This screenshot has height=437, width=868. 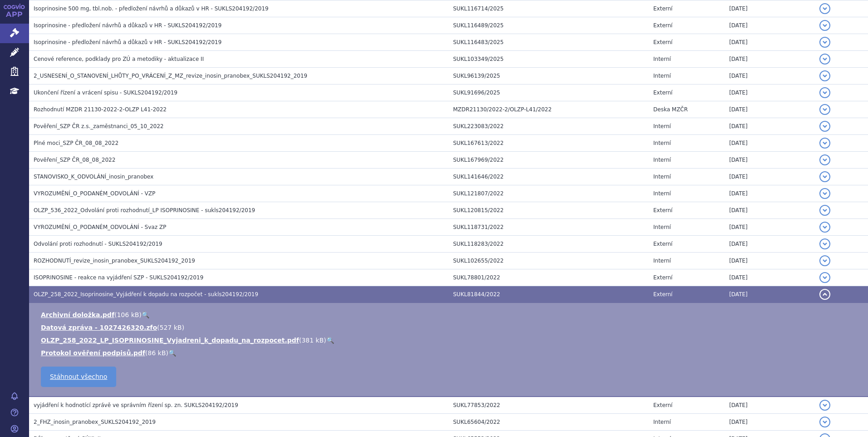 I want to click on td: SUKL116483/2025, so click(x=548, y=42).